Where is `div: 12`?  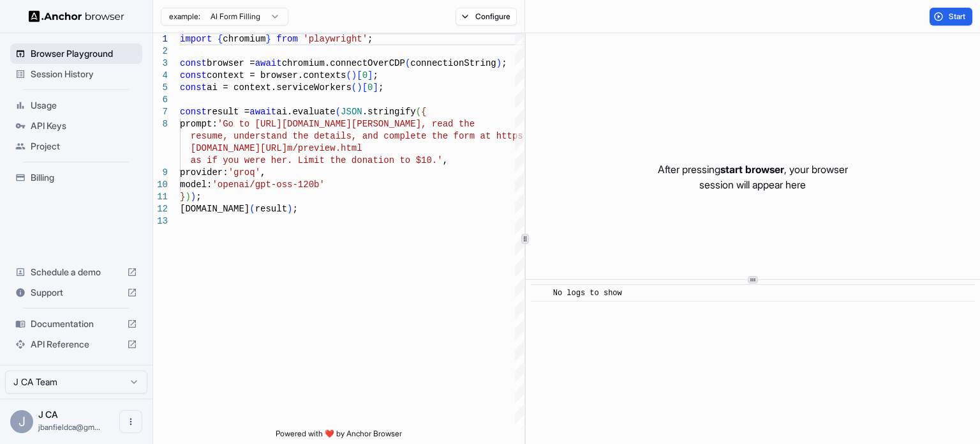 div: 12 is located at coordinates (160, 209).